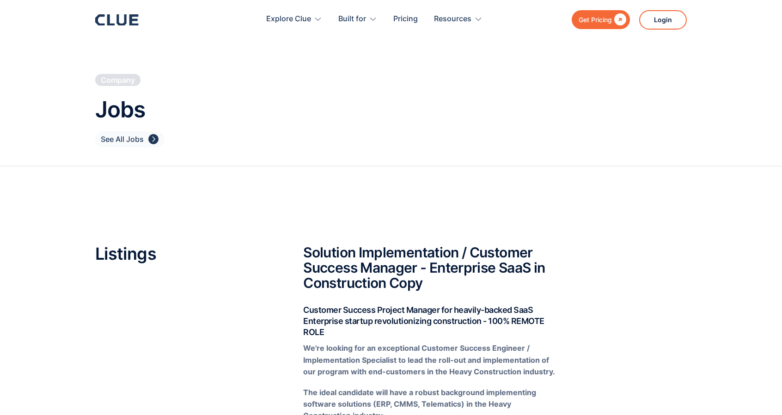 This screenshot has width=782, height=415. I want to click on a: See All Jobs, so click(130, 139).